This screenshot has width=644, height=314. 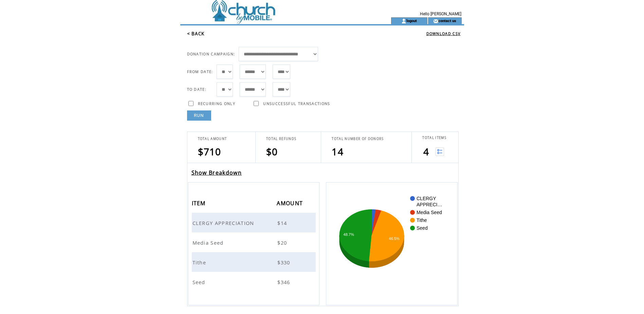 What do you see at coordinates (391, 244) in the screenshot?
I see `div: A chart.` at bounding box center [391, 244].